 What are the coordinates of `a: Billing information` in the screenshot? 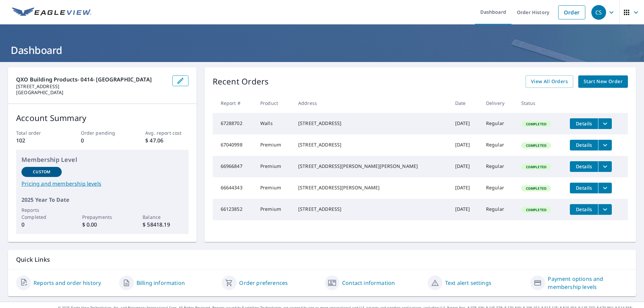 It's located at (161, 283).